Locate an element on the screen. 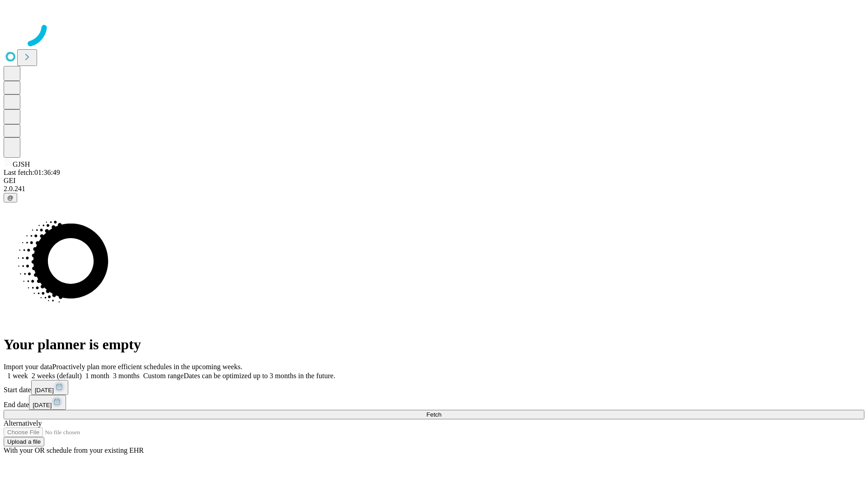 Image resolution: width=868 pixels, height=488 pixels. span: 1 week is located at coordinates (18, 375).